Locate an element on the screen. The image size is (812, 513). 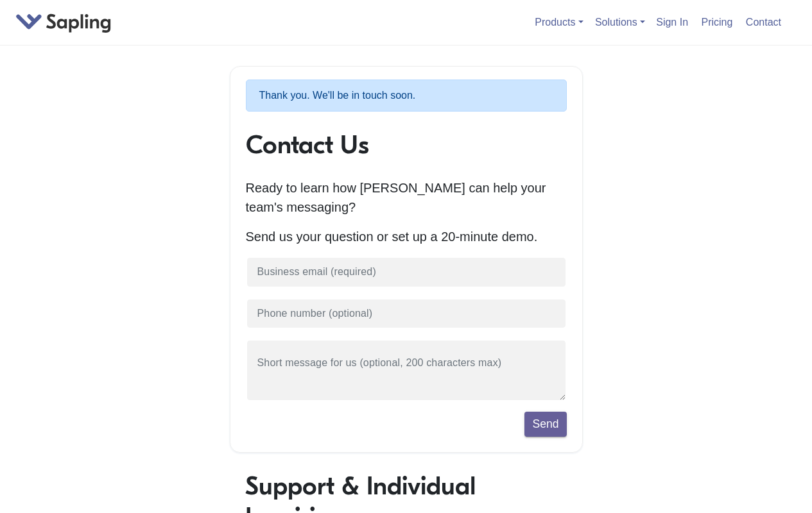
input: Phone number (optional) is located at coordinates (406, 314).